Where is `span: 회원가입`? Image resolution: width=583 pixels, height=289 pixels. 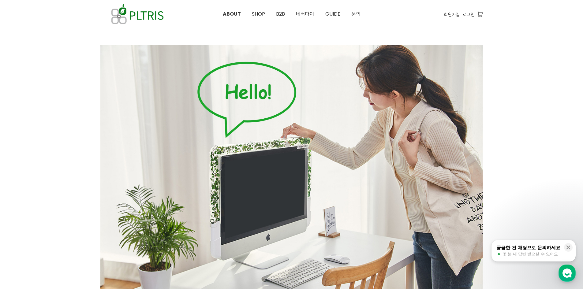 span: 회원가입 is located at coordinates (452, 14).